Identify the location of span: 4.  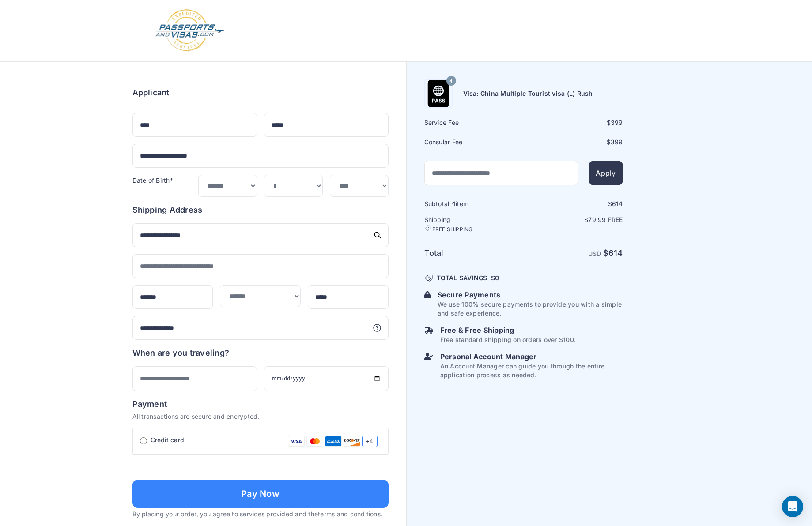
(451, 81).